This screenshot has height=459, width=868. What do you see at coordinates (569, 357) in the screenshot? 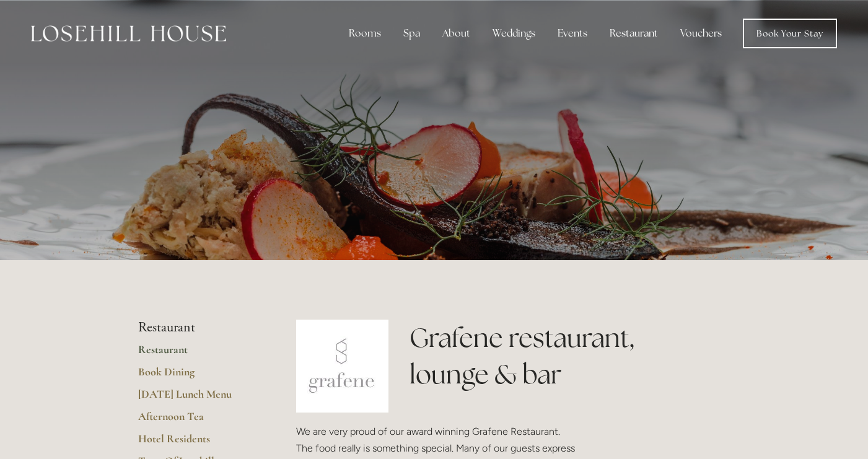
I see `h1: Grafene restaurant, lounge & bar` at bounding box center [569, 357].